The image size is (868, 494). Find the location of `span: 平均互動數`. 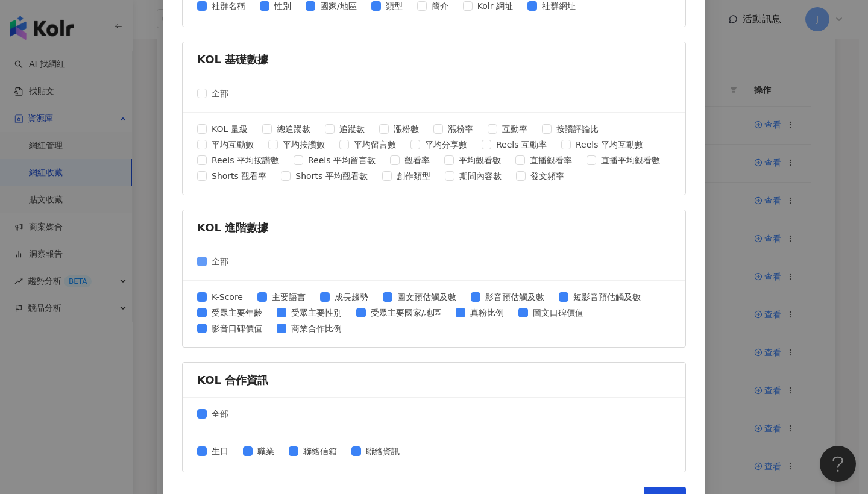

span: 平均互動數 is located at coordinates (232, 144).